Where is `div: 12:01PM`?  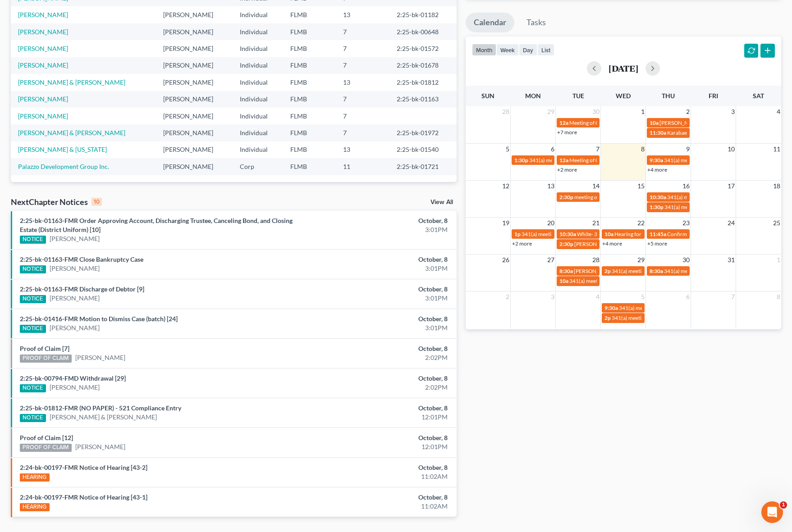
div: 12:01PM is located at coordinates (379, 417).